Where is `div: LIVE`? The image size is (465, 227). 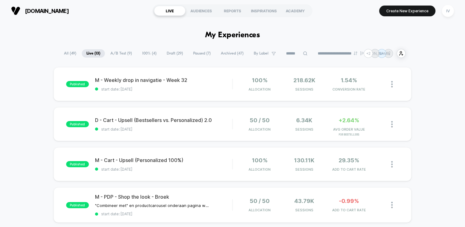 div: LIVE is located at coordinates (170, 11).